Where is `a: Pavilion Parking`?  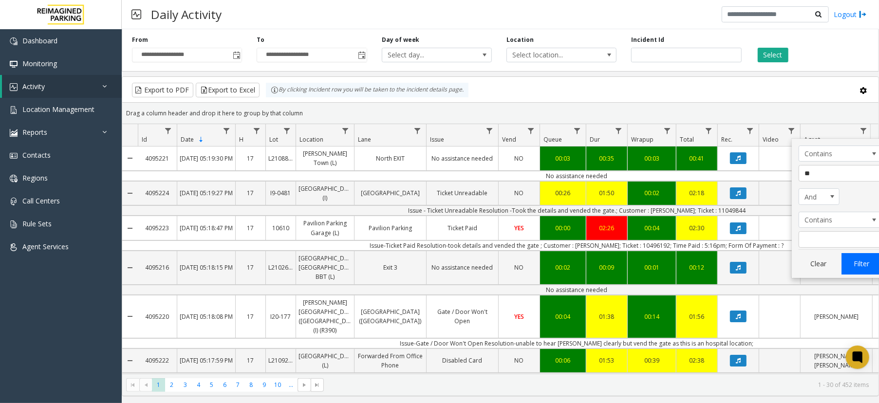
a: Pavilion Parking is located at coordinates (390, 228).